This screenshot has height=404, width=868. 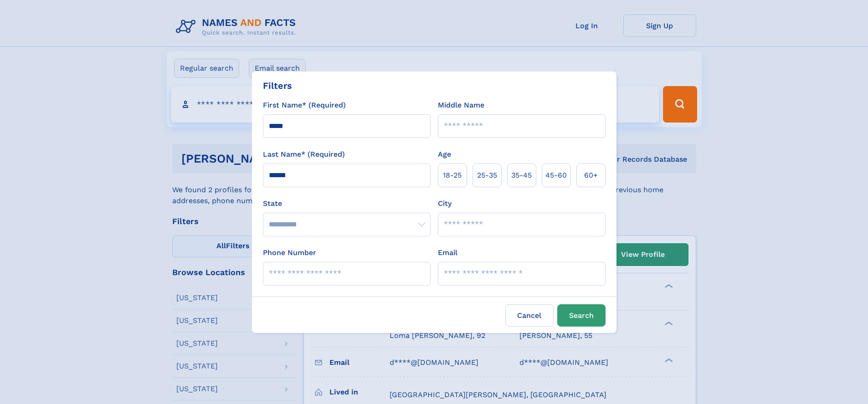 I want to click on label: Last Name* (Required), so click(x=304, y=154).